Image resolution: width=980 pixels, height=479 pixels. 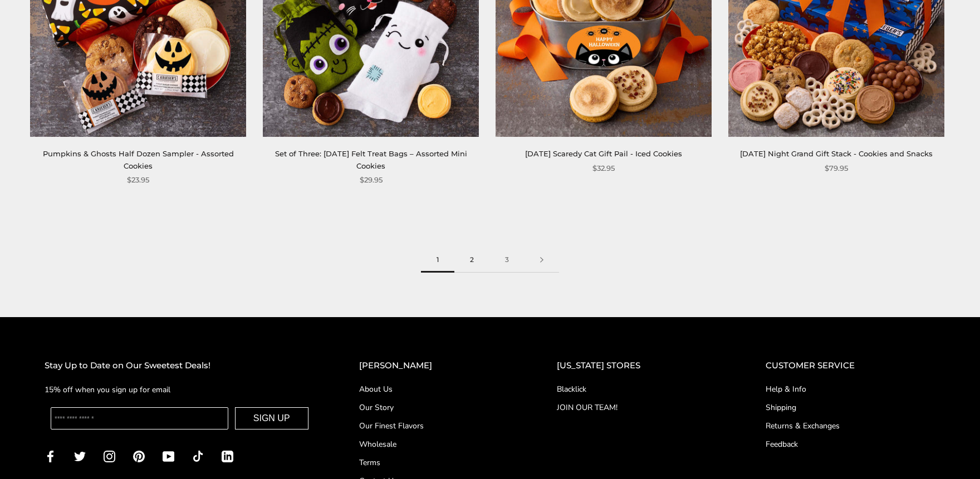 What do you see at coordinates (850, 389) in the screenshot?
I see `a: Help & Info` at bounding box center [850, 389].